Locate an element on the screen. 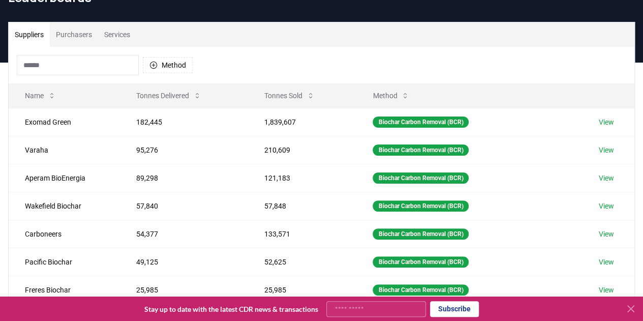 This screenshot has height=321, width=643. td: Pacific Biochar is located at coordinates (64, 261).